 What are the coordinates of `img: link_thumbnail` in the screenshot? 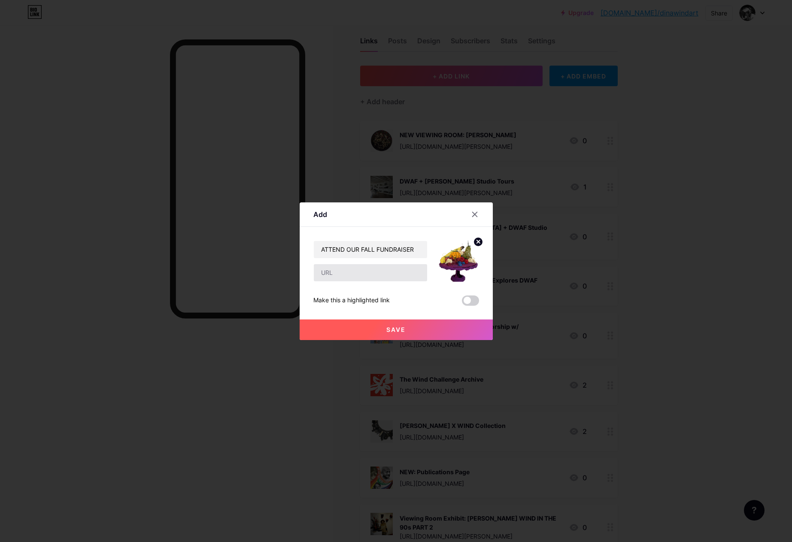 It's located at (458, 261).